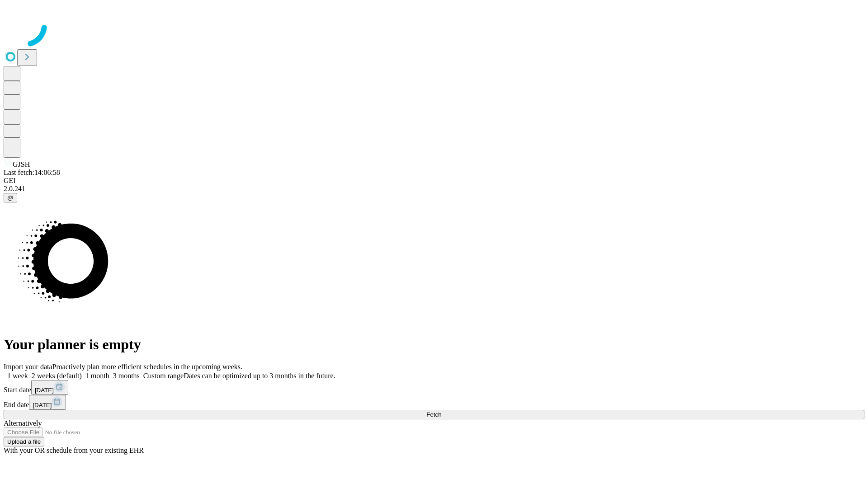  Describe the element at coordinates (434, 181) in the screenshot. I see `div: GEI` at that location.